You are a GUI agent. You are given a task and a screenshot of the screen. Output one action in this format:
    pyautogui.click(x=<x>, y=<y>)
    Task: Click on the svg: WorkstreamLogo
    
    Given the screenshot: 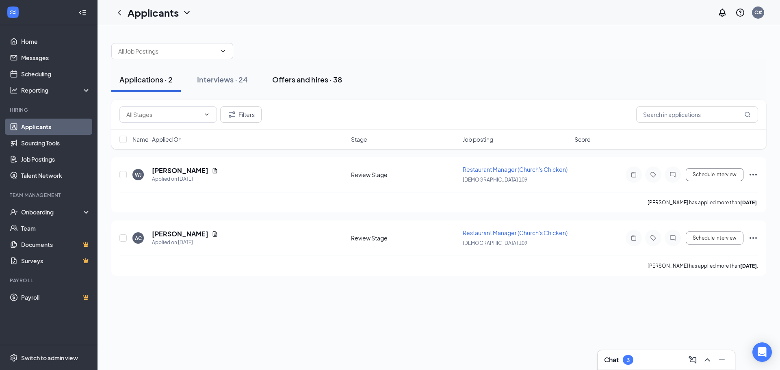 What is the action you would take?
    pyautogui.click(x=13, y=12)
    